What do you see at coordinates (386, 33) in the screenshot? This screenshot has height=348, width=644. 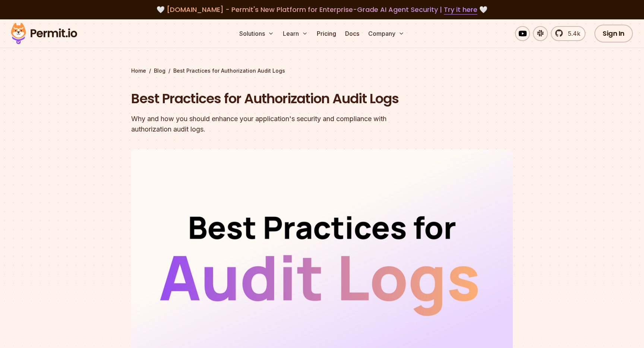 I see `button: Company` at bounding box center [386, 33].